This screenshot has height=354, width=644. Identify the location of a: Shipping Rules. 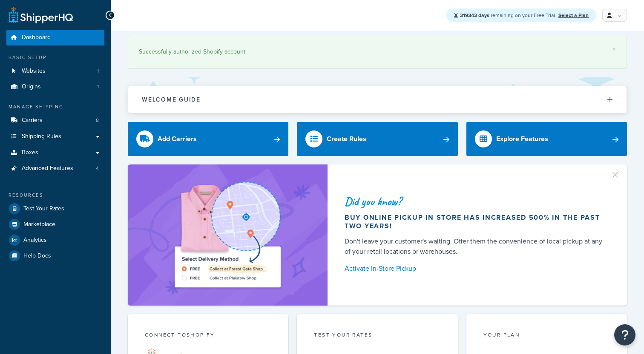
(55, 137).